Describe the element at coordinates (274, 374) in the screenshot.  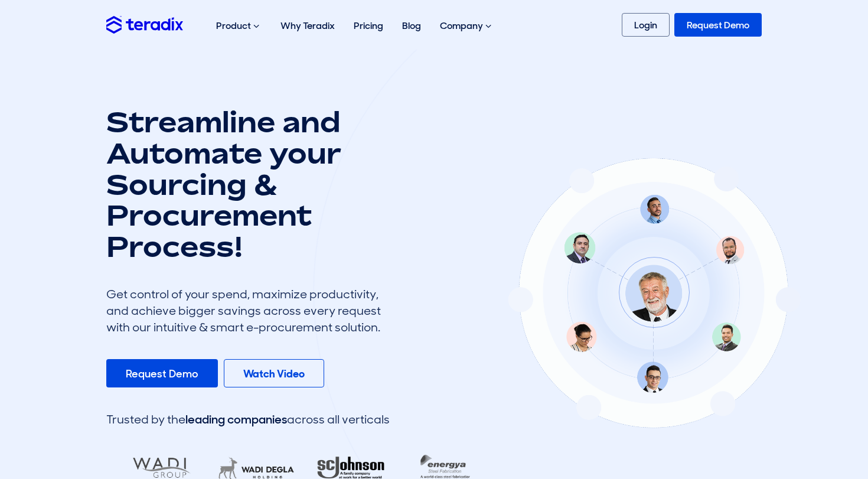
I see `a: Watch Video` at that location.